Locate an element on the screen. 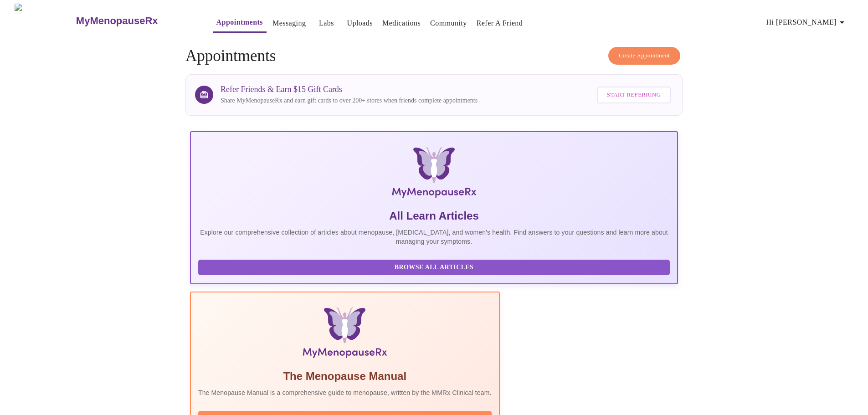 This screenshot has height=415, width=868. button: Medications is located at coordinates (401, 23).